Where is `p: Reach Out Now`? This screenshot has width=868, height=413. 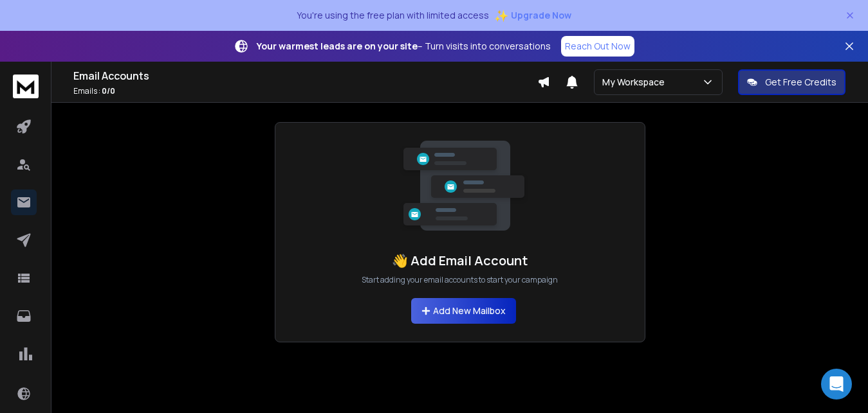 p: Reach Out Now is located at coordinates (598, 46).